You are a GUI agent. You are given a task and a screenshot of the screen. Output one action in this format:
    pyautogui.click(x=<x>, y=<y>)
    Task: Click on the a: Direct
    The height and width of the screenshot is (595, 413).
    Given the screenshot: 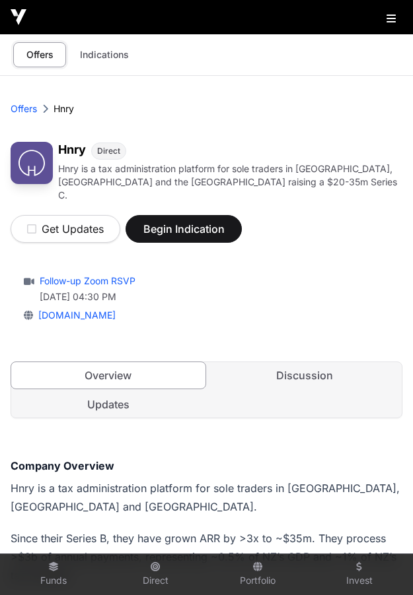 What is the action you would take?
    pyautogui.click(x=155, y=575)
    